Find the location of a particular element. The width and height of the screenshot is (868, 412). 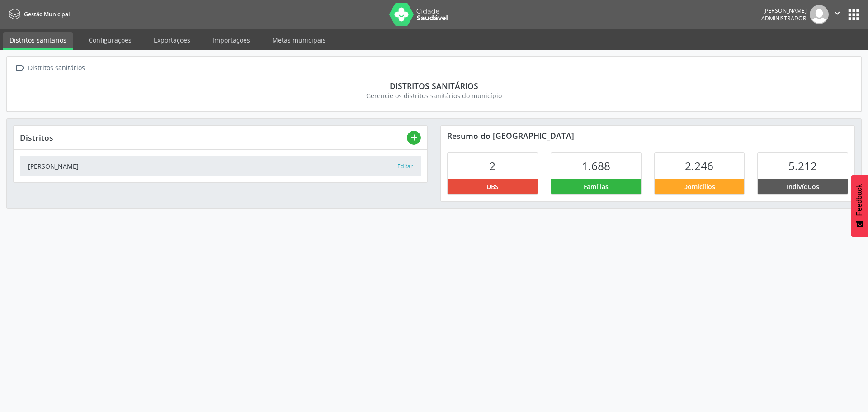

span: 5.212 is located at coordinates (802, 166).